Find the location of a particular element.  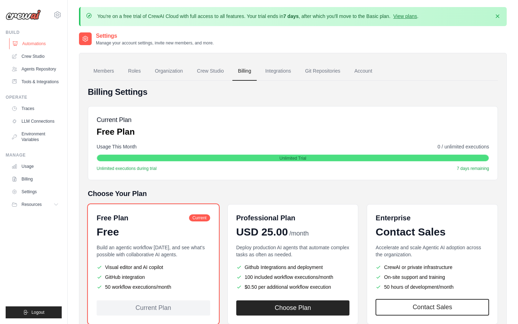

h2: Settings is located at coordinates (155, 36).